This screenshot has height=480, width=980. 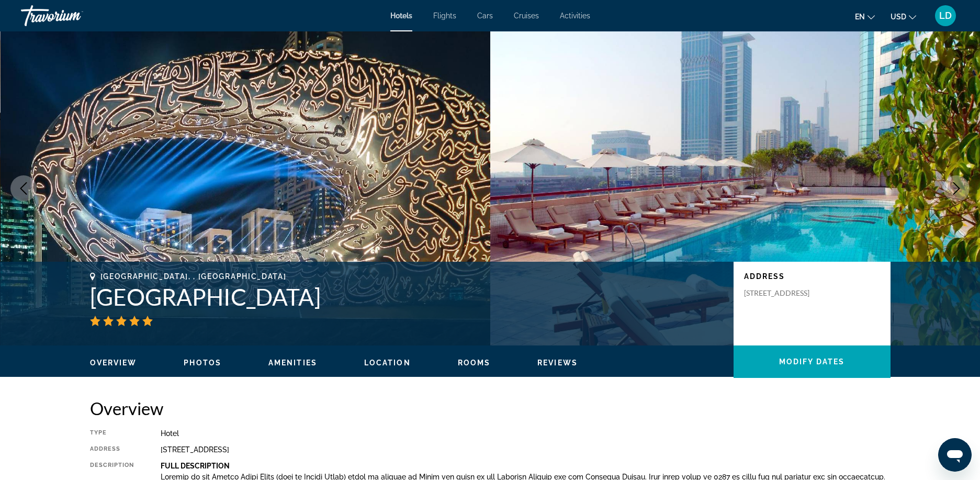 What do you see at coordinates (527, 15) in the screenshot?
I see `span: Cruises` at bounding box center [527, 15].